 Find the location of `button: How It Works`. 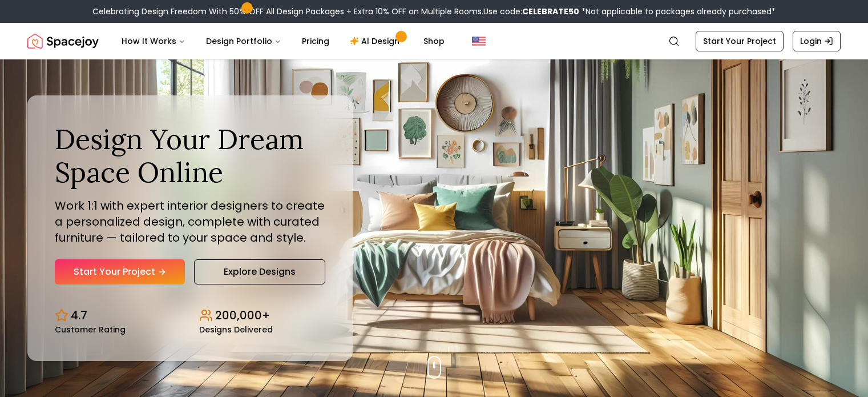

button: How It Works is located at coordinates (154, 41).